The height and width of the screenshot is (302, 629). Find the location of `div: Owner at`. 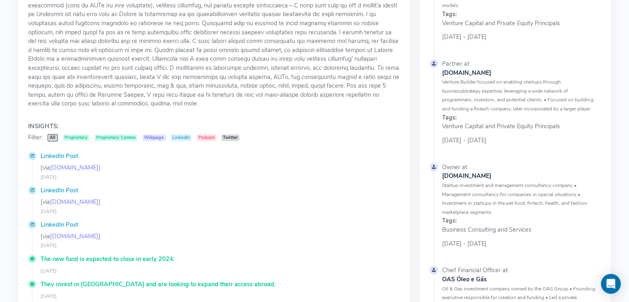

div: Owner at is located at coordinates (520, 199).